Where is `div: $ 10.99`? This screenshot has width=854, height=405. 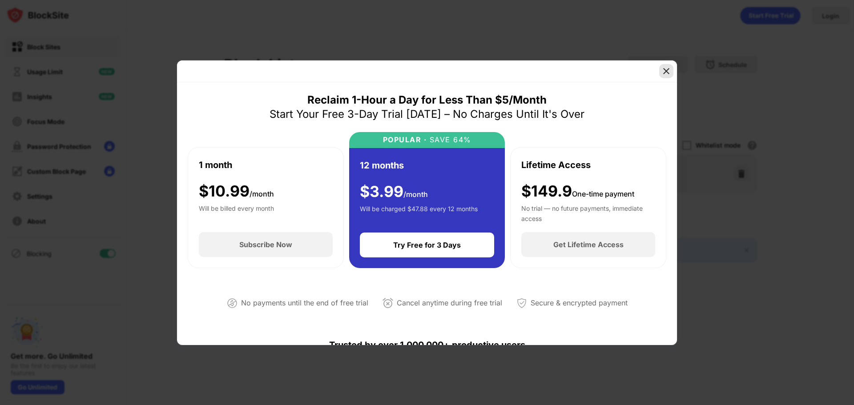
div: $ 10.99 is located at coordinates (236, 191).